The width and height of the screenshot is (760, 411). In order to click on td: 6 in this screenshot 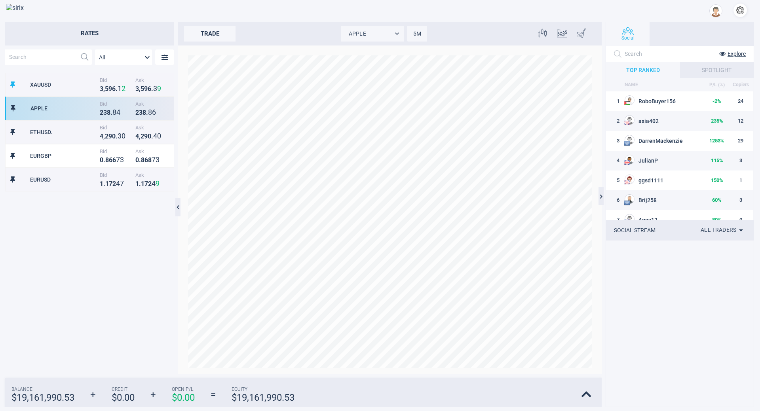, I will do `click(614, 200)`.